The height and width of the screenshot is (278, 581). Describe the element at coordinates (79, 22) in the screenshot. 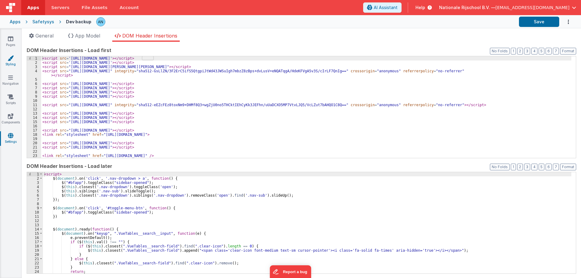

I see `div: Dev backup` at that location.